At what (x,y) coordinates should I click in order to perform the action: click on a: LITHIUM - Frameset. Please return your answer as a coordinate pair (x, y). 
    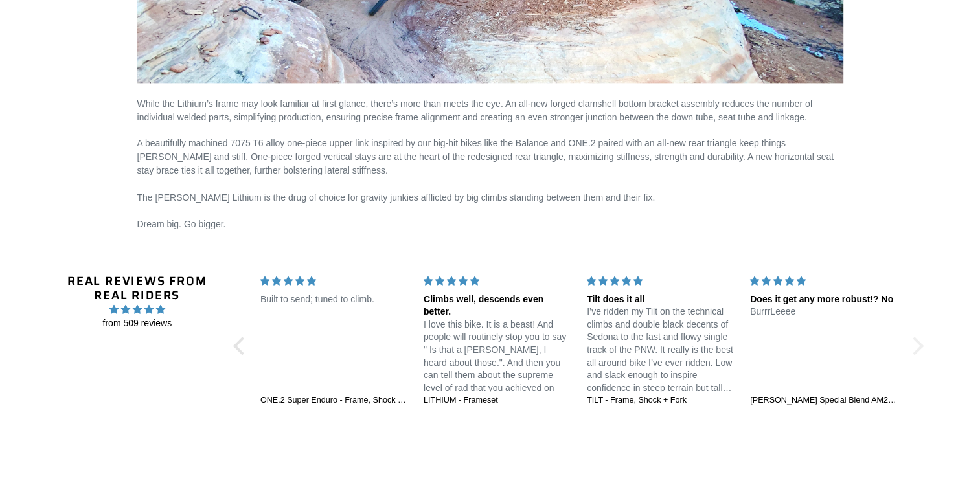
    Looking at the image, I should click on (497, 401).